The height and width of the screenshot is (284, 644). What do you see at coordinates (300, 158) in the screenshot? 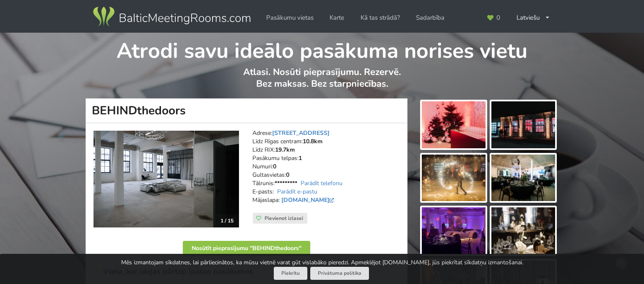
I see `strong: 1` at bounding box center [300, 158].